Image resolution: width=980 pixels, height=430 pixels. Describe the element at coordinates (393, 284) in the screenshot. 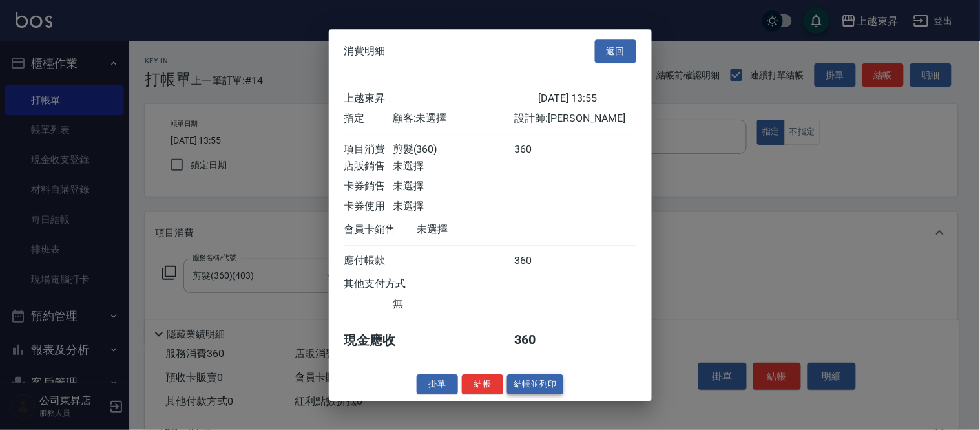

I see `div: 其他支付方式` at that location.